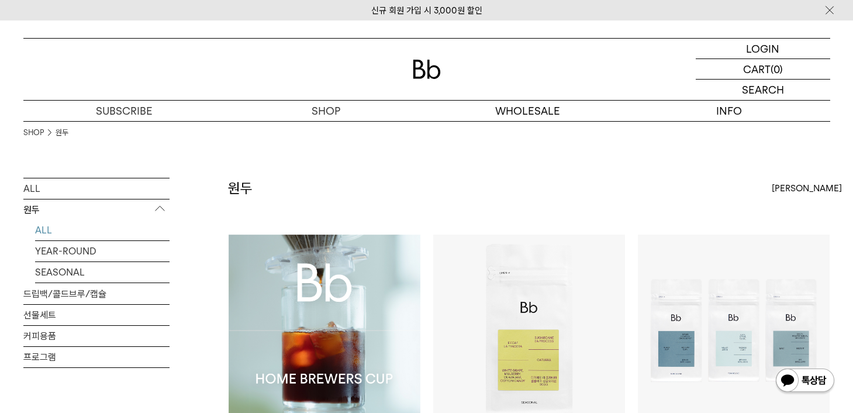  I want to click on p: SEARCH, so click(763, 89).